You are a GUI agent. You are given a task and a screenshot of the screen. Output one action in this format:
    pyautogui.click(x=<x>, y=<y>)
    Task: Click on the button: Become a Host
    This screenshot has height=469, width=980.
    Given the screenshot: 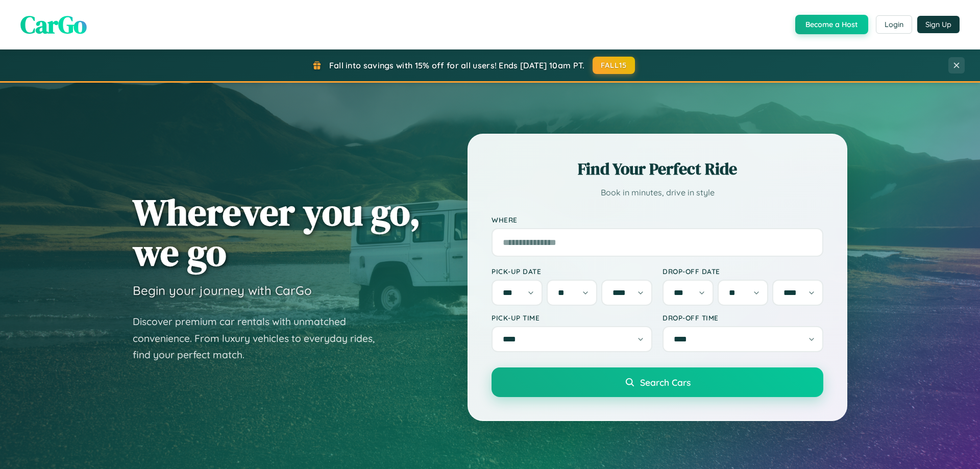 What is the action you would take?
    pyautogui.click(x=832, y=25)
    